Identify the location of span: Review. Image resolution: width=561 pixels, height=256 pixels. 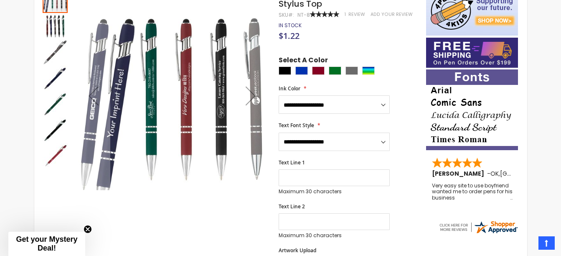
(357, 14).